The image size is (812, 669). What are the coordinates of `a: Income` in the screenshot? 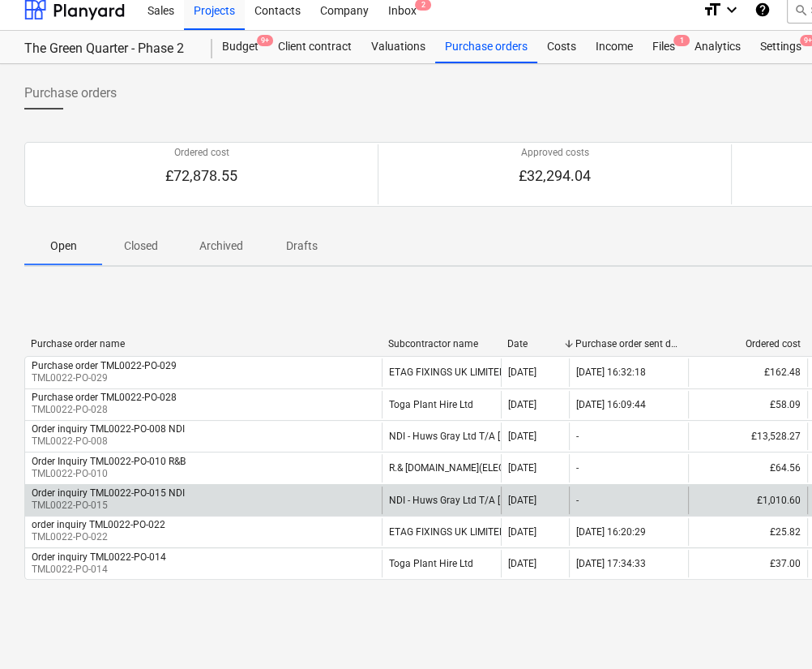 It's located at (614, 47).